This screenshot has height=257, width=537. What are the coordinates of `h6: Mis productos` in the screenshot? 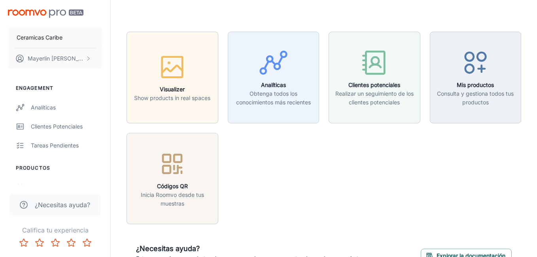 It's located at (476, 85).